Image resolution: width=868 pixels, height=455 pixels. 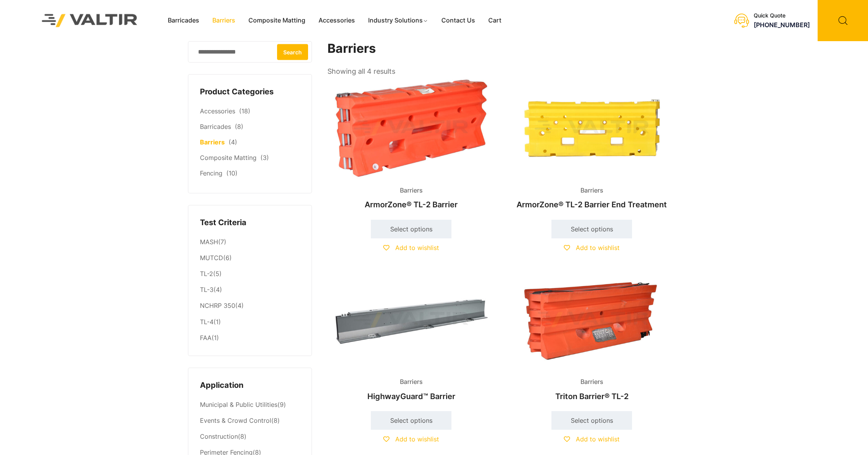 I want to click on h2: ArmorZone® TL-2 Barrier End Treatment, so click(x=592, y=204).